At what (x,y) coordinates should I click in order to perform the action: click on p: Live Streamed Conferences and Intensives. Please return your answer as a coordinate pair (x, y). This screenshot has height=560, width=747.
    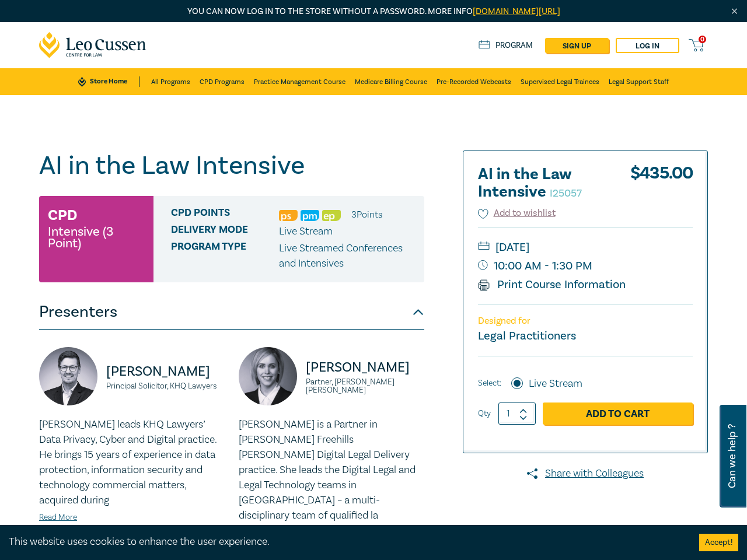
    Looking at the image, I should click on (347, 256).